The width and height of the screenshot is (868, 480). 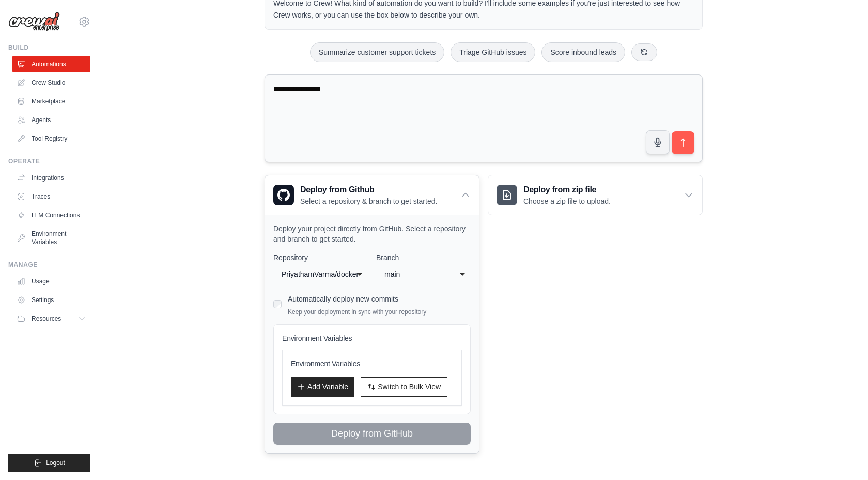 I want to click on p: Deploy your project directly from GitHub. Select a repository and branch to get started., so click(x=372, y=233).